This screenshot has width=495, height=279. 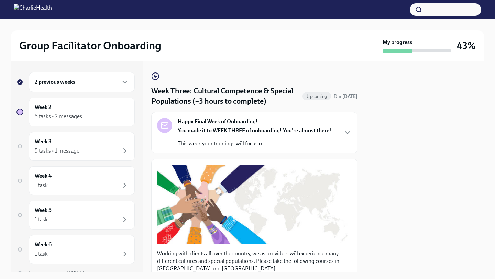 What do you see at coordinates (76, 215) in the screenshot?
I see `a: Week 51 task` at bounding box center [76, 215].